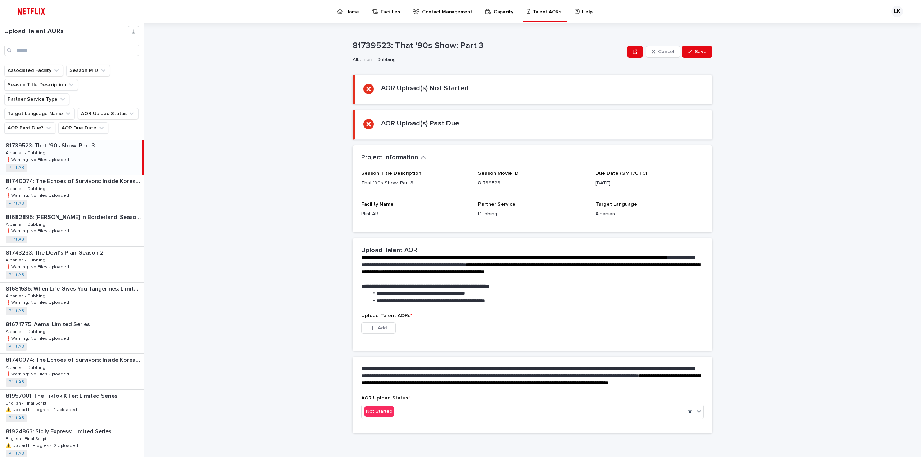 The image size is (921, 457). Describe the element at coordinates (49, 324) in the screenshot. I see `p: 81671775: Aema: Limited Series` at that location.